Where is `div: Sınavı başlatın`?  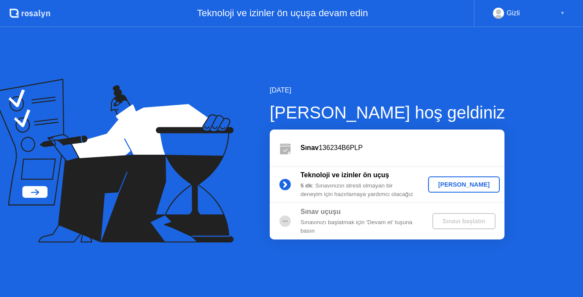
div: Sınavı başlatın is located at coordinates (464, 221).